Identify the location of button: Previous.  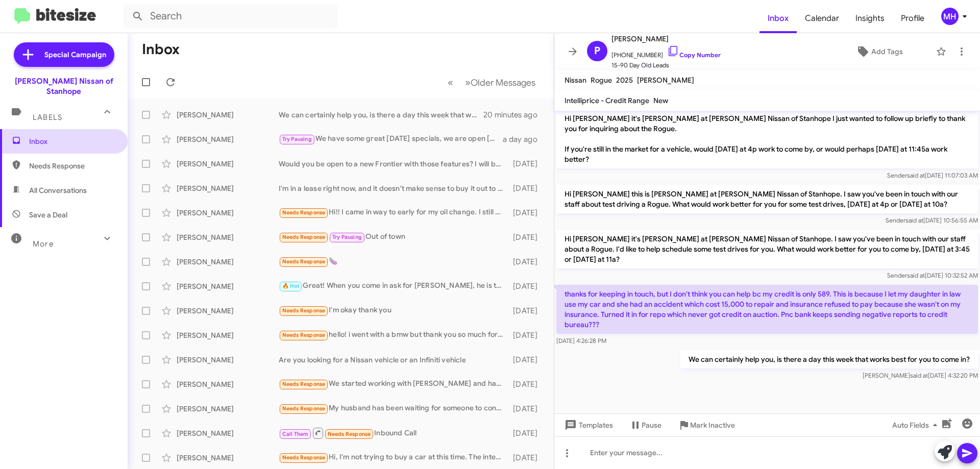
(450, 82).